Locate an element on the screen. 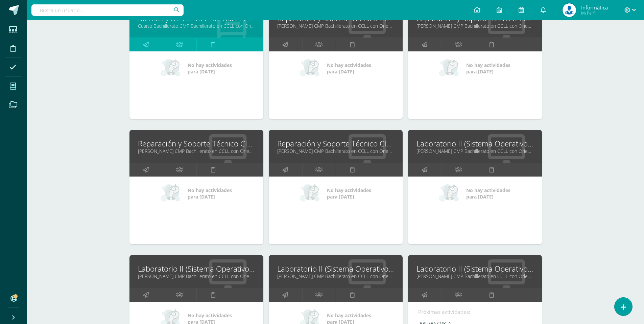 Image resolution: width=644 pixels, height=324 pixels. span: Informática is located at coordinates (594, 8).